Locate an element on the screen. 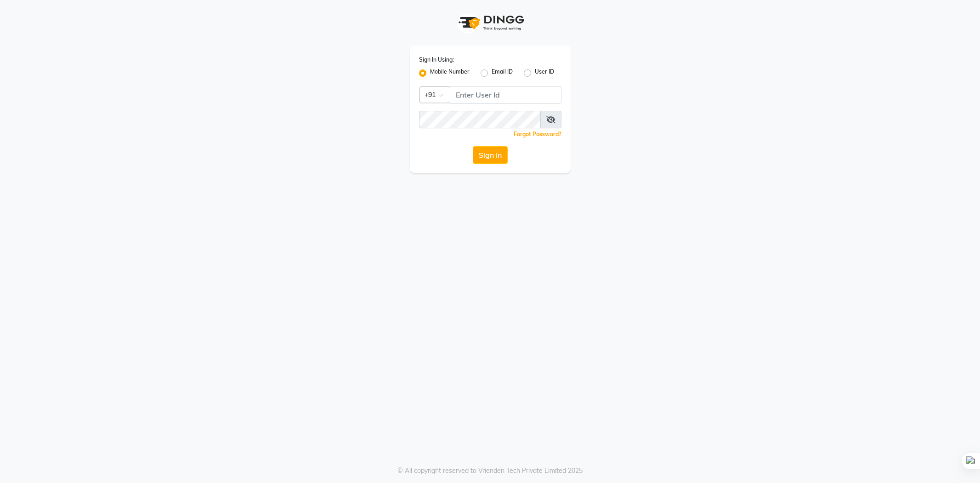 This screenshot has width=980, height=483. label: User ID is located at coordinates (545, 73).